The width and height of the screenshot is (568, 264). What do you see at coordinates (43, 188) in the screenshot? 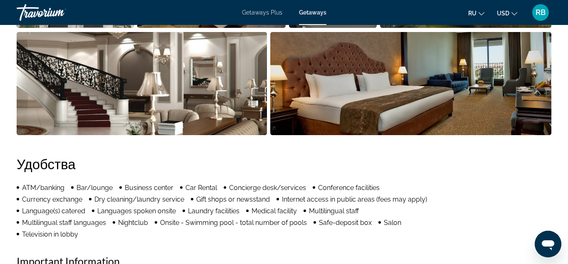
I see `span: ATM/banking` at bounding box center [43, 188].